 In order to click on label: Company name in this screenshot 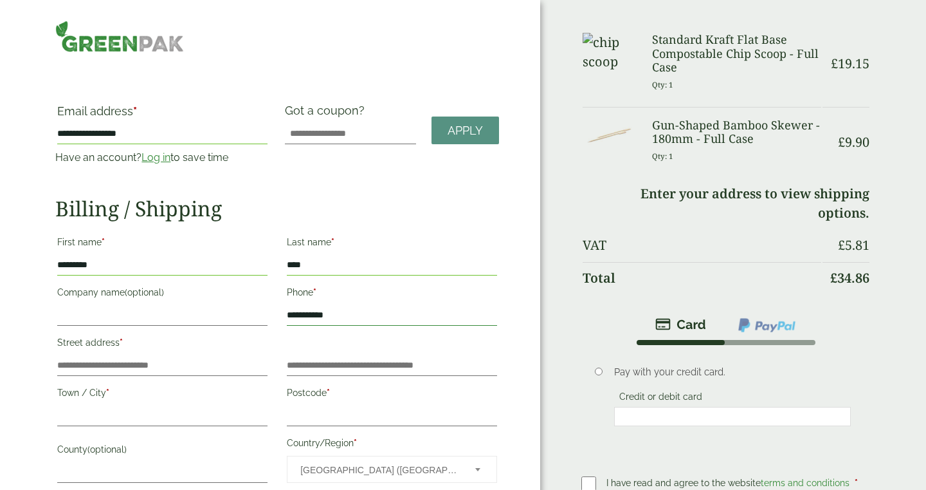, I will do `click(162, 294)`.